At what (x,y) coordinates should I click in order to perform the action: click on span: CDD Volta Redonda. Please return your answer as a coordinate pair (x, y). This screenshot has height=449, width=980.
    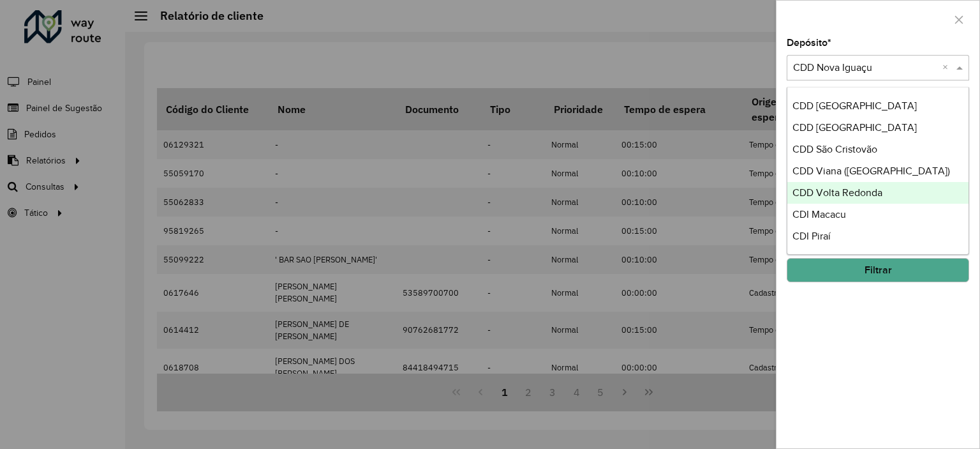
    Looking at the image, I should click on (837, 192).